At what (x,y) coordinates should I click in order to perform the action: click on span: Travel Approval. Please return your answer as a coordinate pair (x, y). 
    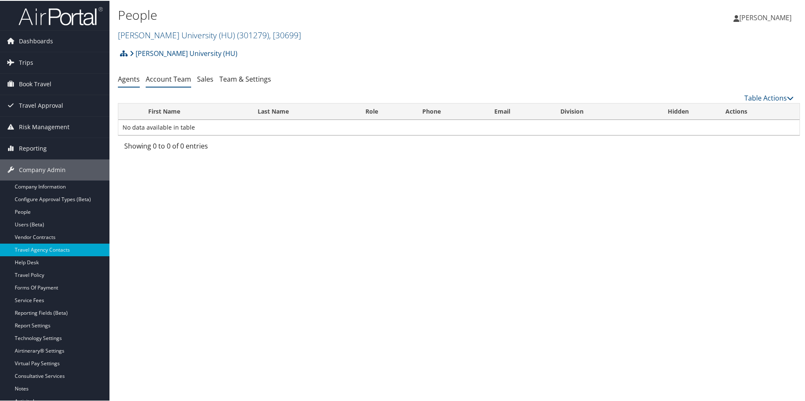
    Looking at the image, I should click on (41, 105).